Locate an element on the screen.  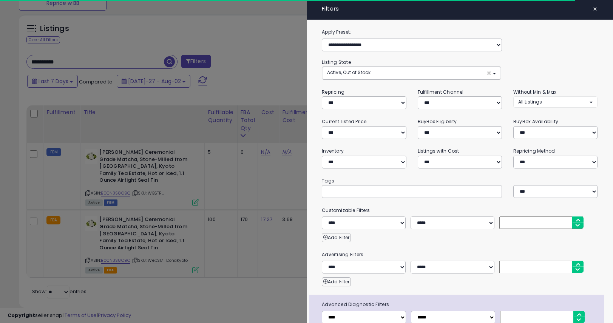
span: Advanced Diagnostic Filters is located at coordinates (460, 304).